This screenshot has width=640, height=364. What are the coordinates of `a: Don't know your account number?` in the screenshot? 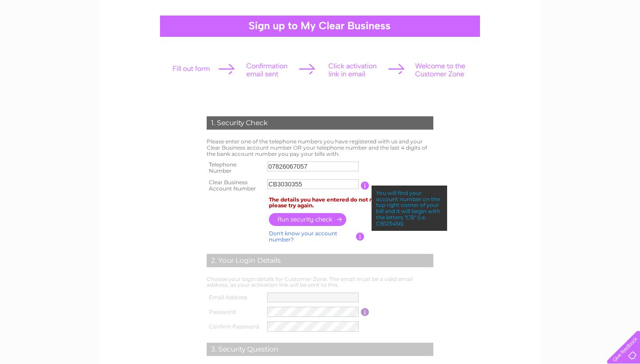 It's located at (303, 236).